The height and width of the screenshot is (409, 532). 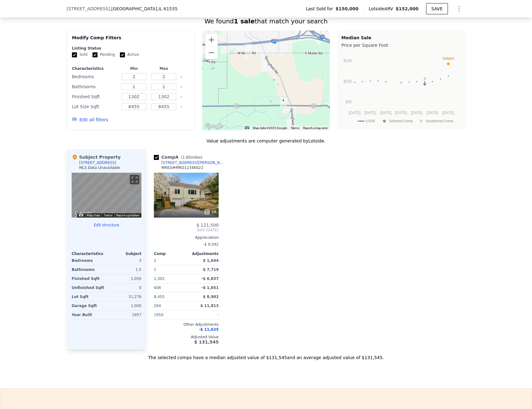 What do you see at coordinates (283, 103) in the screenshot?
I see `div: 105 Sheffield Rd` at bounding box center [283, 103].